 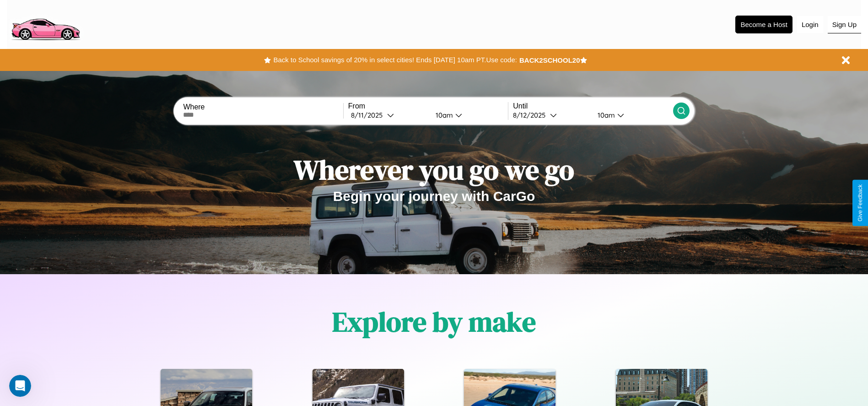 What do you see at coordinates (262, 107) in the screenshot?
I see `label: Where` at bounding box center [262, 107].